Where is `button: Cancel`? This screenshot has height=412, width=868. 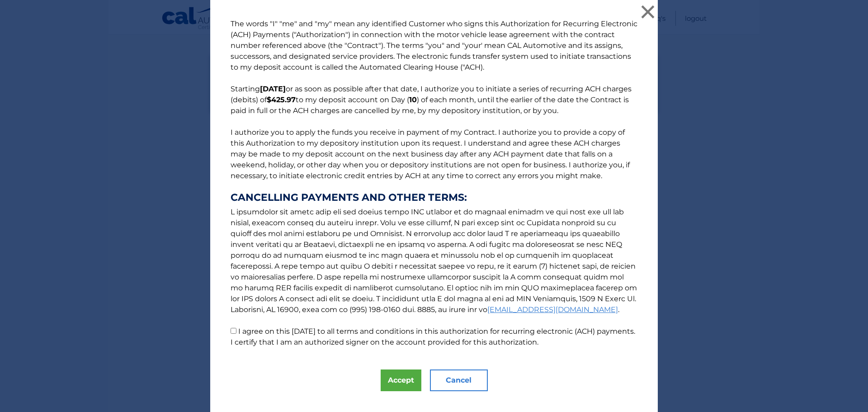
button: Cancel is located at coordinates (459, 381).